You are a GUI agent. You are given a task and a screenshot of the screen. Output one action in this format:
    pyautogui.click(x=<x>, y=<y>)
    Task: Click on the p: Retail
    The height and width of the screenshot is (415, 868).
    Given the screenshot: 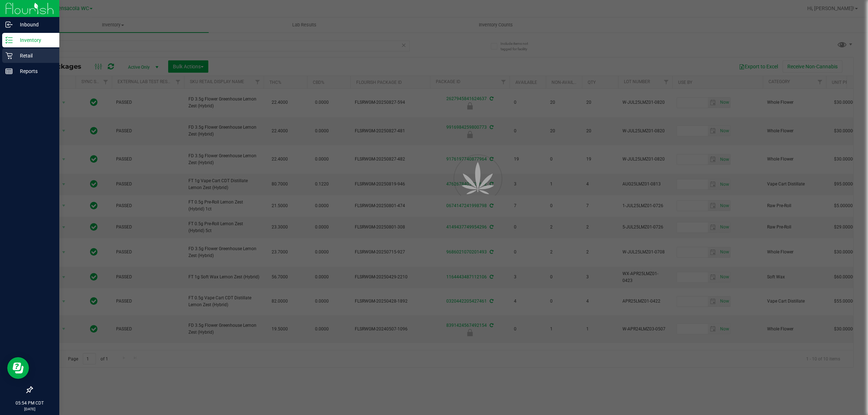 What is the action you would take?
    pyautogui.click(x=34, y=56)
    